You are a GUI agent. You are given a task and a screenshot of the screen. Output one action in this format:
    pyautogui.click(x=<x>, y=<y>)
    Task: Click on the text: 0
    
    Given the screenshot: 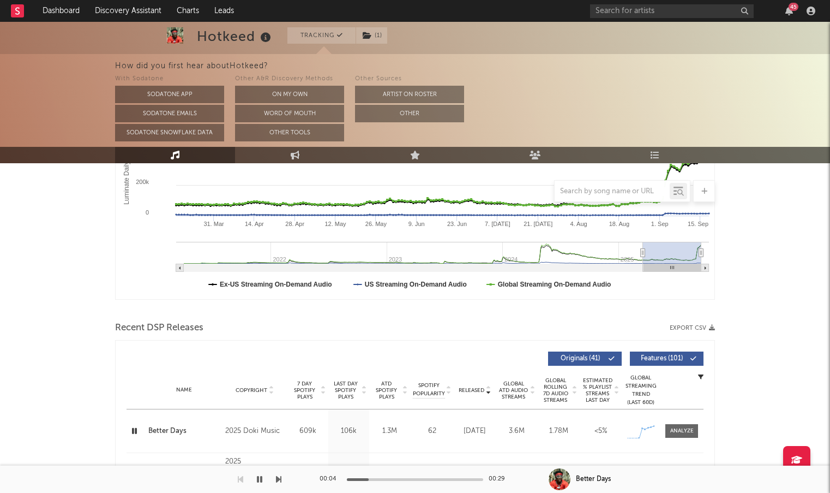 What is the action you would take?
    pyautogui.click(x=147, y=212)
    